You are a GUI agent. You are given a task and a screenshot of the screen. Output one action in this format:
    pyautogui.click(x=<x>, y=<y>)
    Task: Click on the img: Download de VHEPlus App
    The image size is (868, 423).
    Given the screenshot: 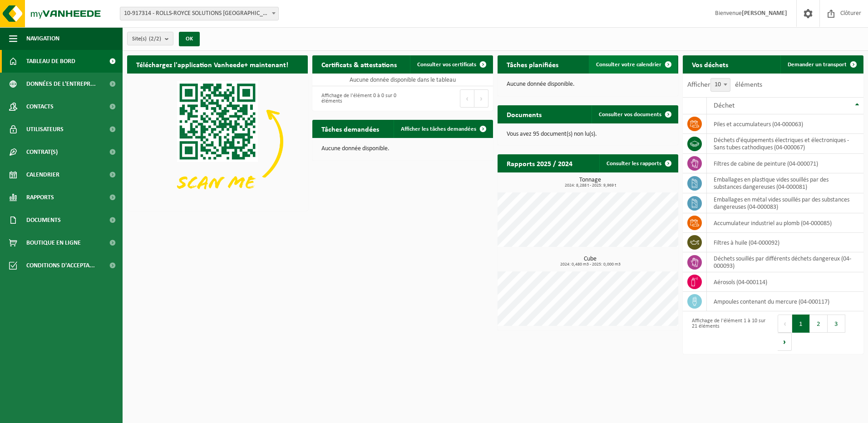 What is the action you would take?
    pyautogui.click(x=217, y=141)
    